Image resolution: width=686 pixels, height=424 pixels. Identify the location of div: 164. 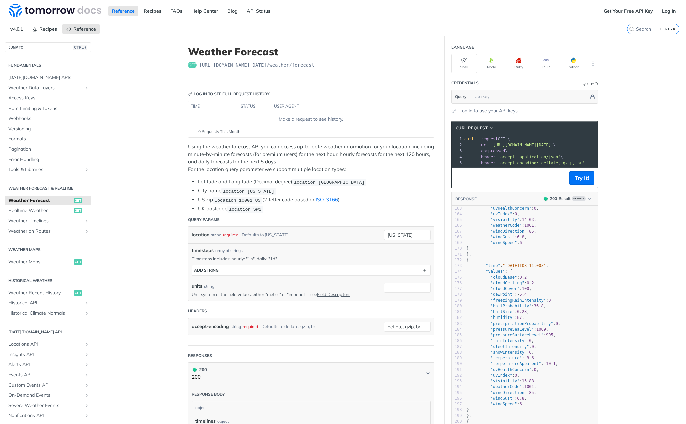
(457, 214).